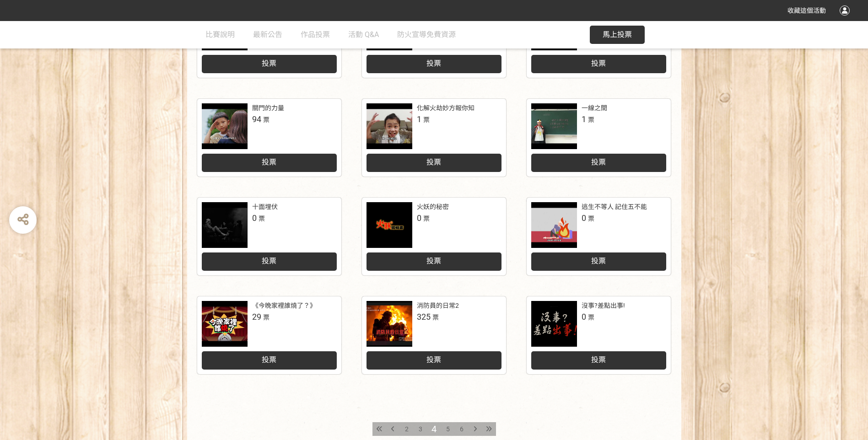 The height and width of the screenshot is (440, 868). Describe the element at coordinates (407, 429) in the screenshot. I see `span: 2` at that location.